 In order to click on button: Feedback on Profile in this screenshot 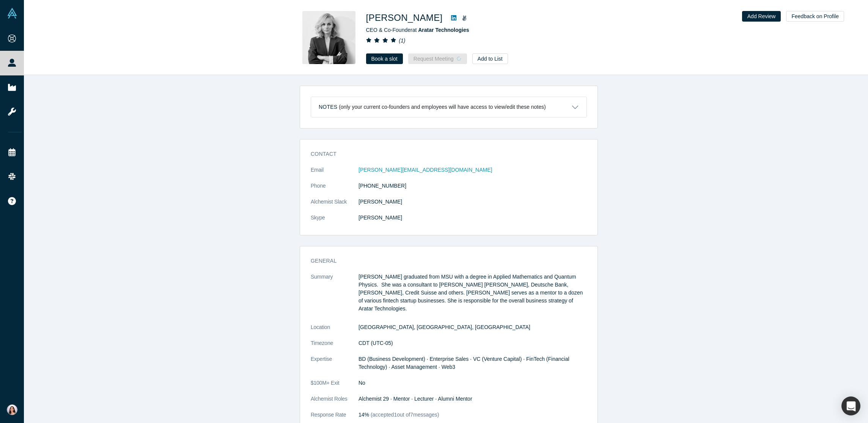, I will do `click(815, 16)`.